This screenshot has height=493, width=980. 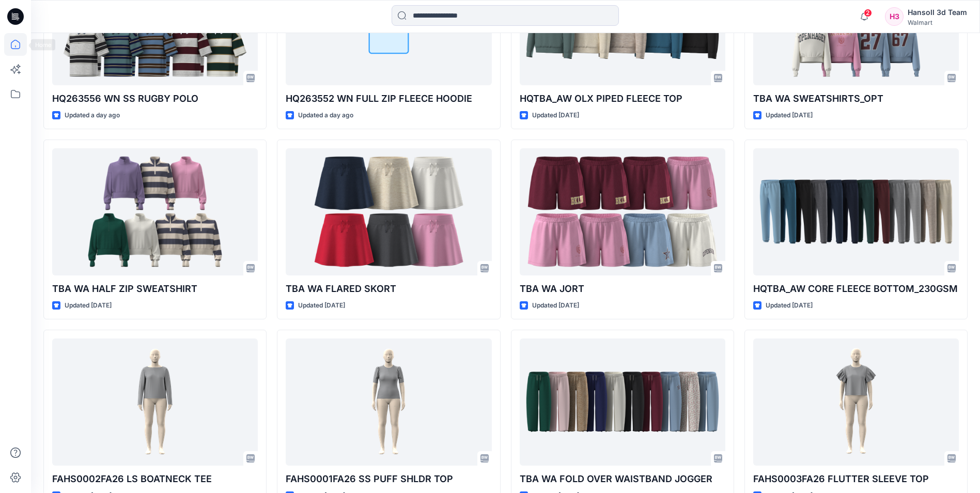 What do you see at coordinates (155, 402) in the screenshot?
I see `a: FAHS0002FA26 LS BOATNECK TEE` at bounding box center [155, 402].